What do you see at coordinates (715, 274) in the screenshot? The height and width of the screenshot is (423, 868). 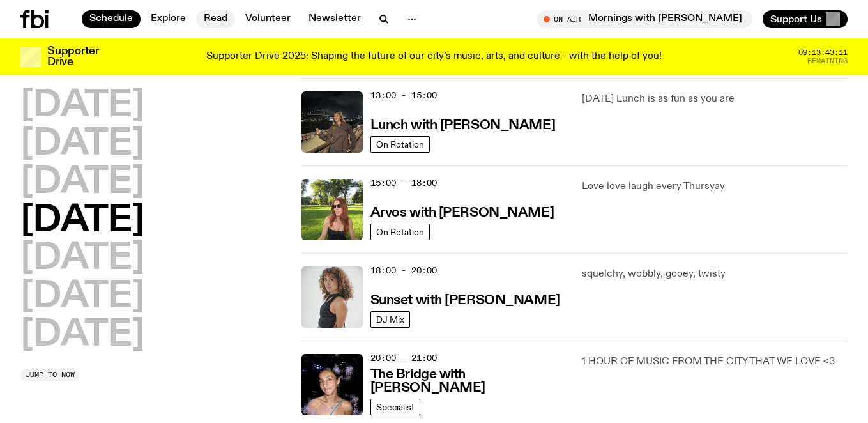 I see `p: squelchy, wobbly, gooey, twisty` at bounding box center [715, 274].